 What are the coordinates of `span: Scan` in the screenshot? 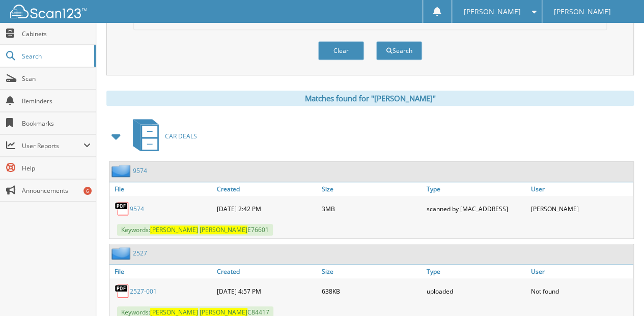 It's located at (56, 78).